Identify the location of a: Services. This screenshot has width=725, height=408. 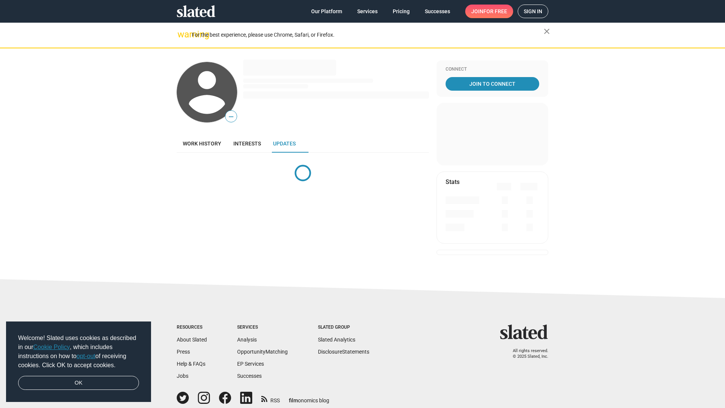
(367, 11).